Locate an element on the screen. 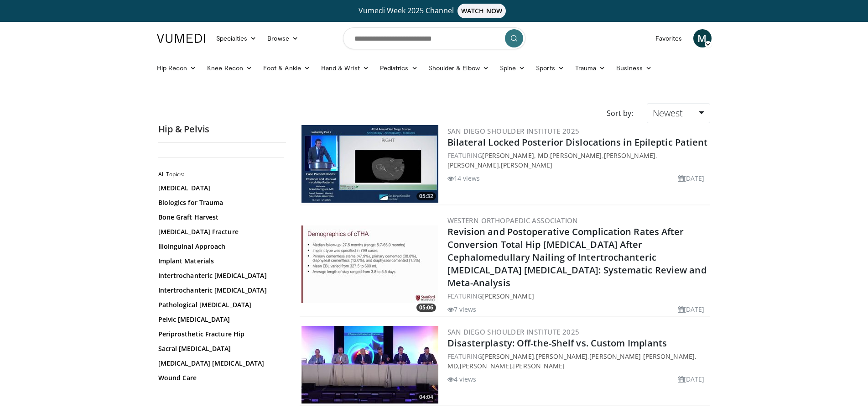 The width and height of the screenshot is (868, 414). a: Ilioinguinal Approach is located at coordinates (220, 246).